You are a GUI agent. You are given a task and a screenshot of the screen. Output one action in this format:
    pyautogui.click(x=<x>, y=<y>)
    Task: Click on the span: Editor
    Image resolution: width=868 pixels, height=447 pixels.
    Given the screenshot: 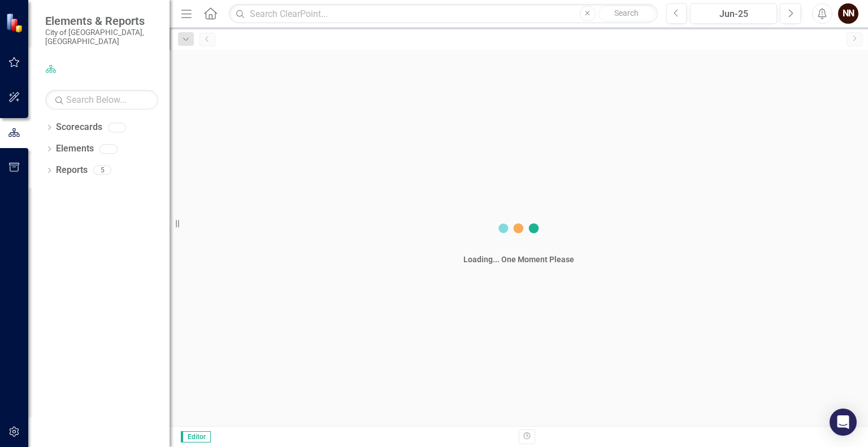 What is the action you would take?
    pyautogui.click(x=196, y=436)
    